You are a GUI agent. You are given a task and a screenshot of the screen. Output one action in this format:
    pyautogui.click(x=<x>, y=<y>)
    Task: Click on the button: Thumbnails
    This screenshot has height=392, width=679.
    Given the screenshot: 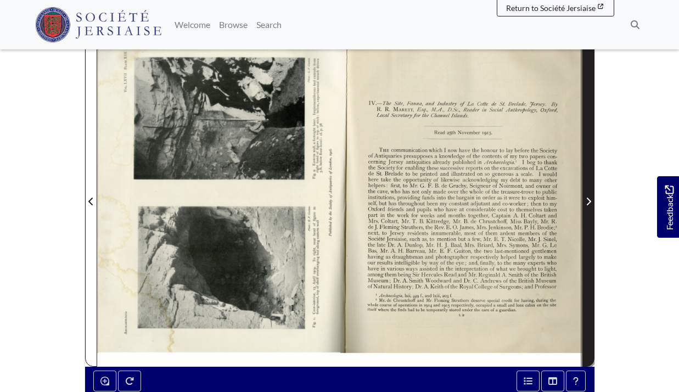 What is the action you would take?
    pyautogui.click(x=553, y=381)
    